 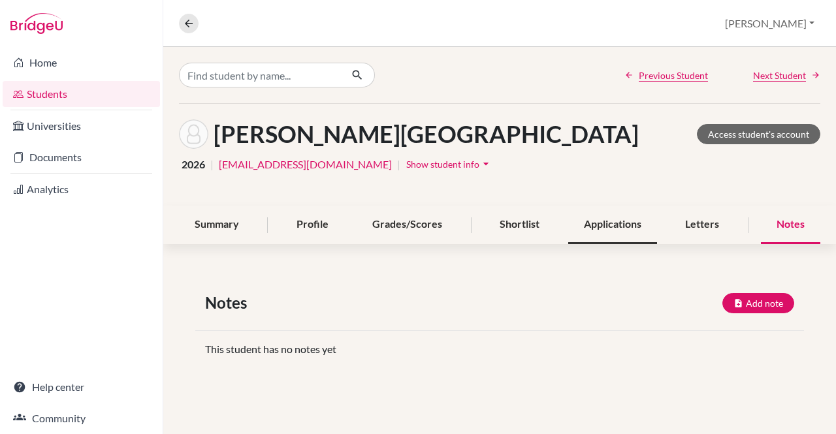 What do you see at coordinates (81, 157) in the screenshot?
I see `a: Documents` at bounding box center [81, 157].